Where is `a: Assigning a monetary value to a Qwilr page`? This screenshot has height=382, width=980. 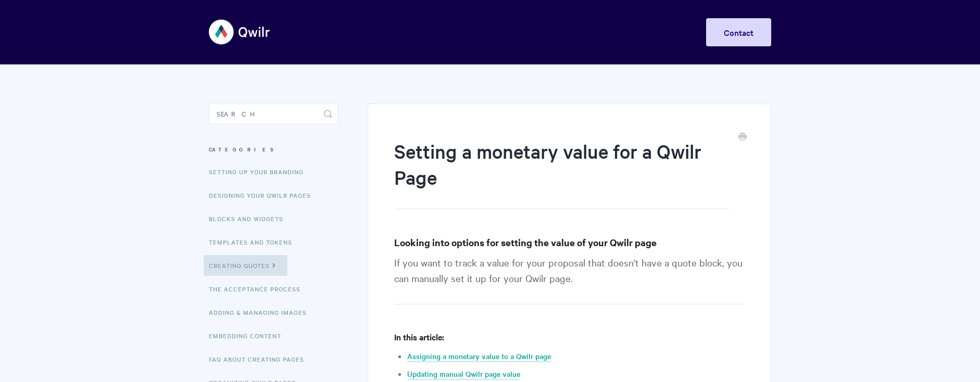 a: Assigning a monetary value to a Qwilr page is located at coordinates (479, 356).